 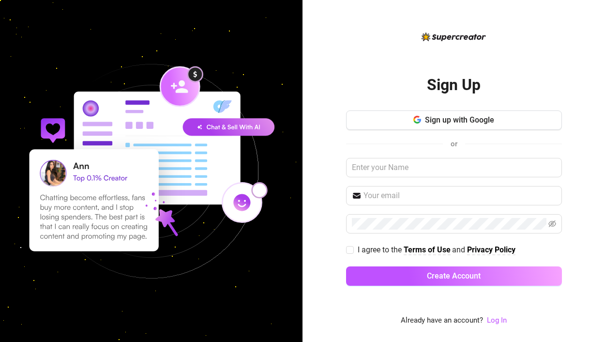 What do you see at coordinates (552, 224) in the screenshot?
I see `span: eye-invisible` at bounding box center [552, 224].